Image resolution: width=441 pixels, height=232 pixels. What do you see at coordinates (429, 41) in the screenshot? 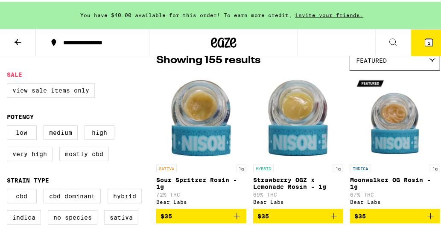
I see `span: 2` at bounding box center [429, 41].